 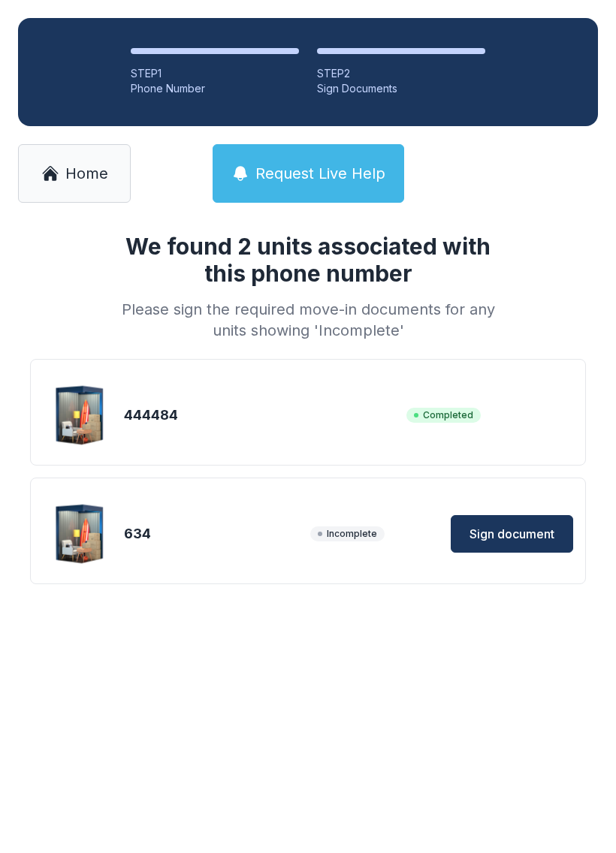 I want to click on h1: We found 2 units associated with this phone number, so click(x=308, y=260).